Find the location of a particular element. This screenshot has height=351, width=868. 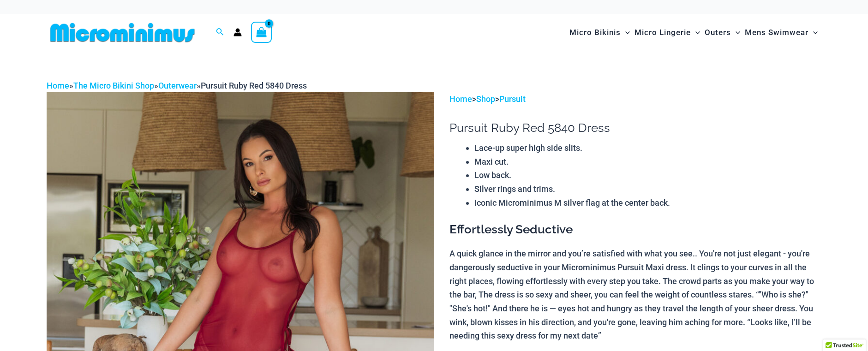

p: A quick glance in the mirror and you’re satisfied with what you see.. You're not just elegant - y... is located at coordinates (635, 295).